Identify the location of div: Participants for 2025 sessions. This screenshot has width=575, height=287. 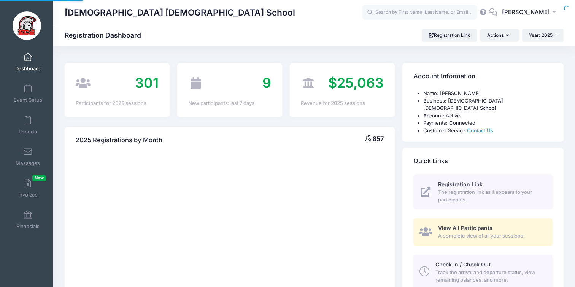
(117, 103).